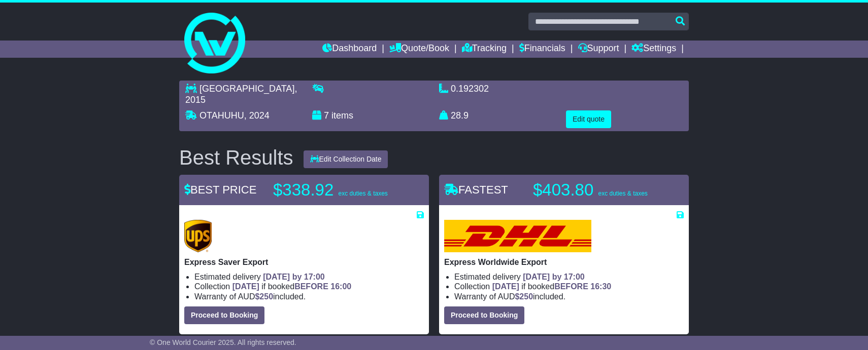 The width and height of the screenshot is (868, 350). Describe the element at coordinates (469, 89) in the screenshot. I see `span: 0.192302` at that location.